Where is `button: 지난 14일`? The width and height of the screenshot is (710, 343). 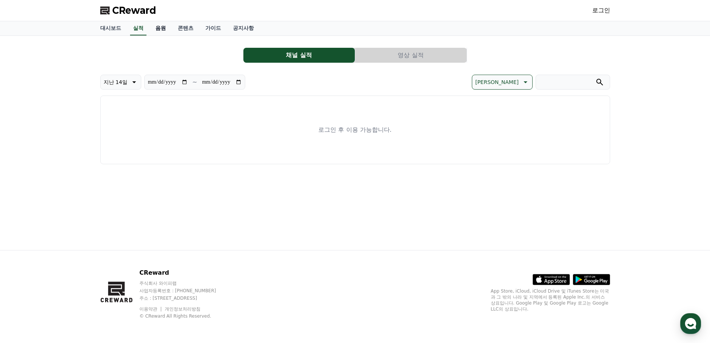 button: 지난 14일 is located at coordinates (121, 82).